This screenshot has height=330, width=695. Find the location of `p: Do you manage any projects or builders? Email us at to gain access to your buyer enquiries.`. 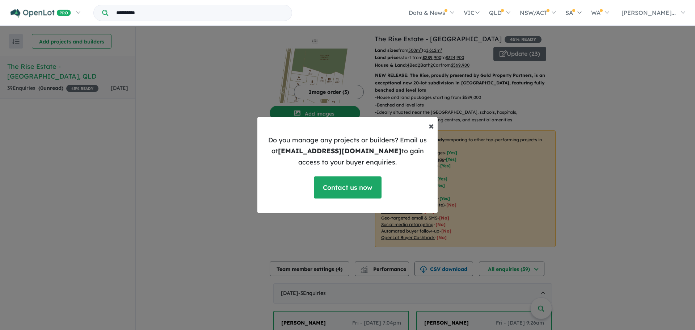

p: Do you manage any projects or builders? Email us at to gain access to your buyer enquiries. is located at coordinates (347, 151).